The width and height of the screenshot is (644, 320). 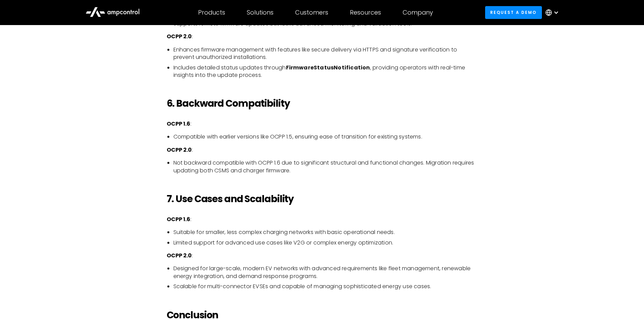 What do you see at coordinates (212, 13) in the screenshot?
I see `div: Products` at bounding box center [212, 13].